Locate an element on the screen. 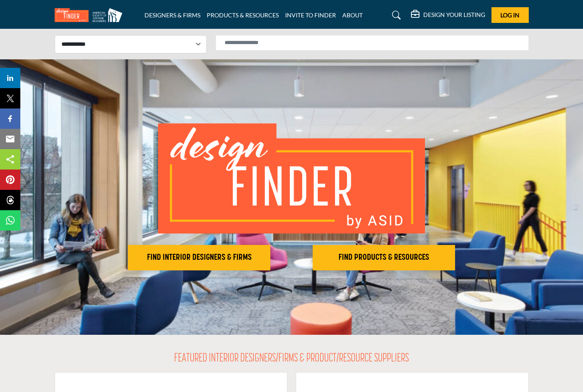  img: image is located at coordinates (292, 179).